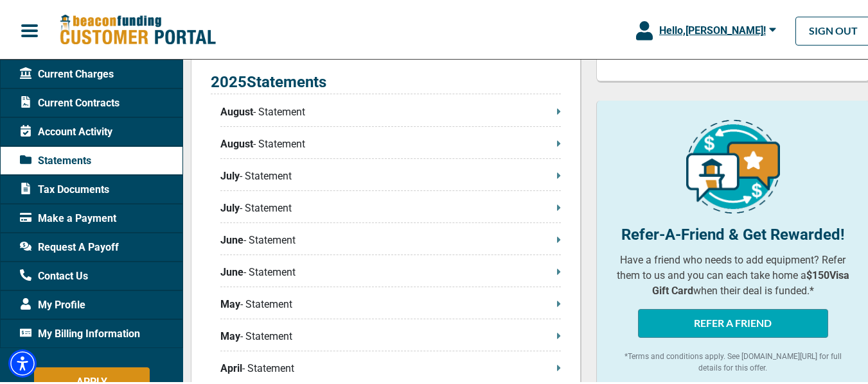  Describe the element at coordinates (70, 102) in the screenshot. I see `span: Current Contracts` at that location.